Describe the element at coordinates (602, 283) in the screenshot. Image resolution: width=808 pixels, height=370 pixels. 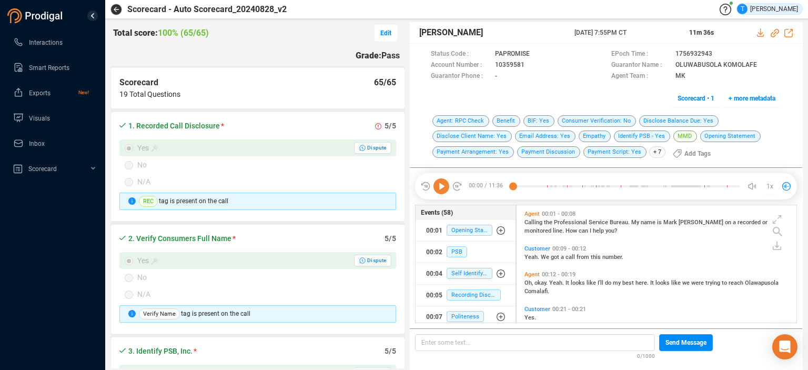
I see `span: I'll` at that location.